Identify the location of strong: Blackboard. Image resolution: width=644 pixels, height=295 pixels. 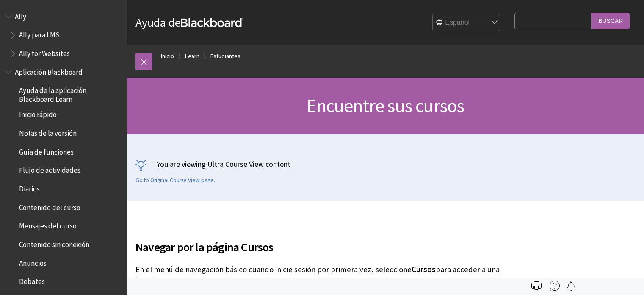
(213, 22).